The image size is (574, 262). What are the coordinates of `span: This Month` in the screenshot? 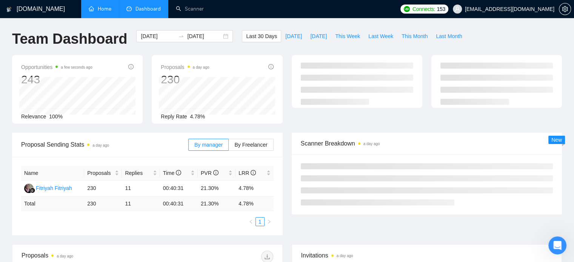 It's located at (415, 36).